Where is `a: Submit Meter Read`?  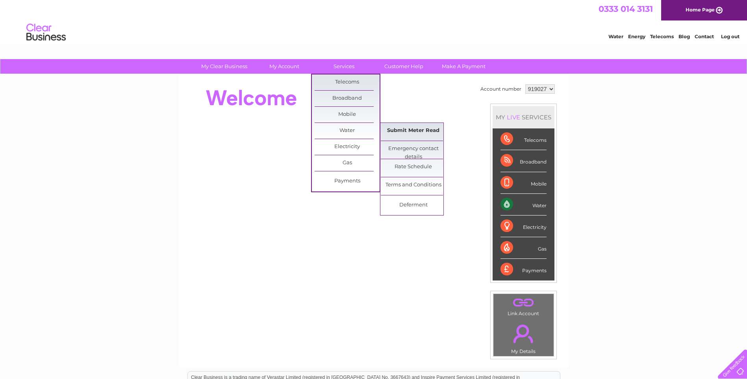 a: Submit Meter Read is located at coordinates (413, 131).